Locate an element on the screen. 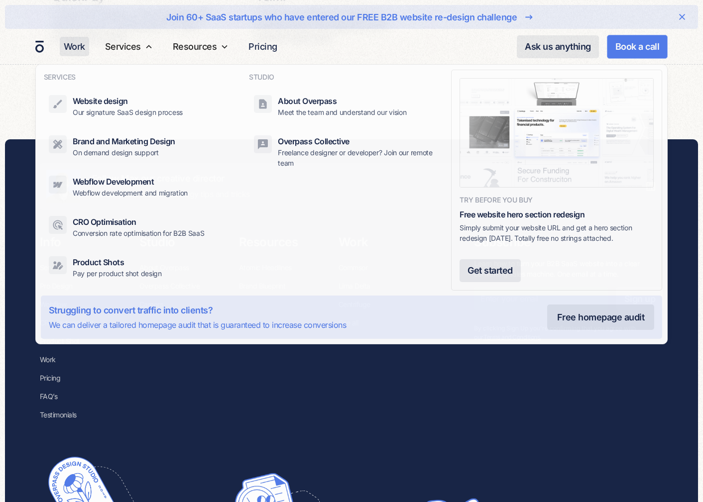  div: Join 60+ SaaS startups who have entered our FREE B2B website re-design challenge is located at coordinates (342, 17).